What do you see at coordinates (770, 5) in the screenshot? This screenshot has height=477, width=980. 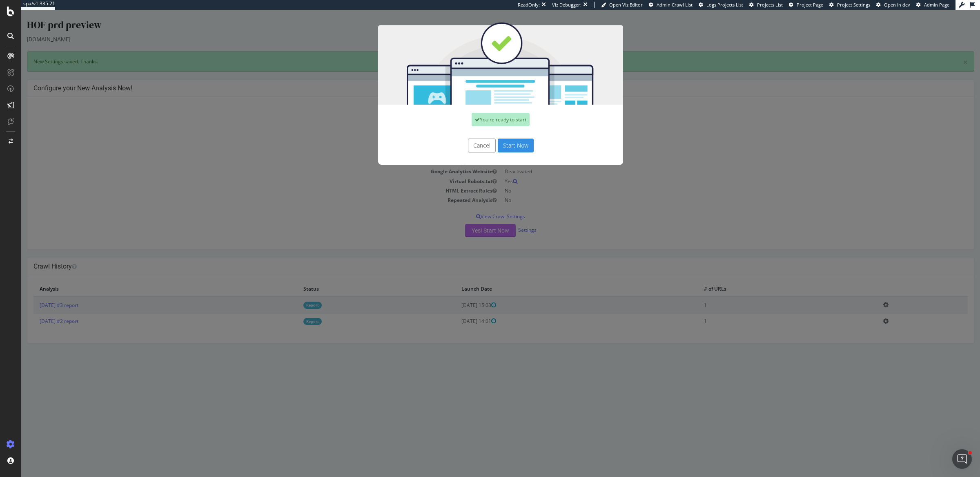 I see `span: Projects List` at bounding box center [770, 5].